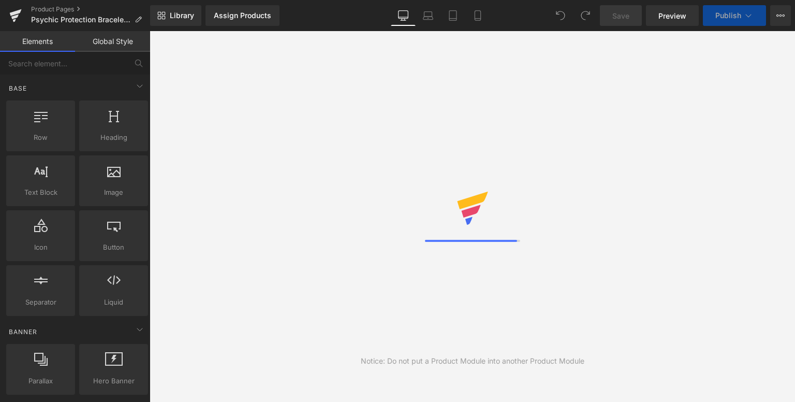 The height and width of the screenshot is (402, 795). I want to click on a: Global Style, so click(112, 41).